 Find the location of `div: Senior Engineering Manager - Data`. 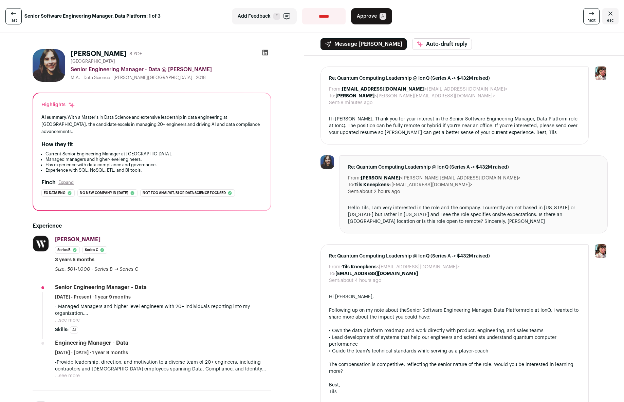

div: Senior Engineering Manager - Data is located at coordinates (101, 288).